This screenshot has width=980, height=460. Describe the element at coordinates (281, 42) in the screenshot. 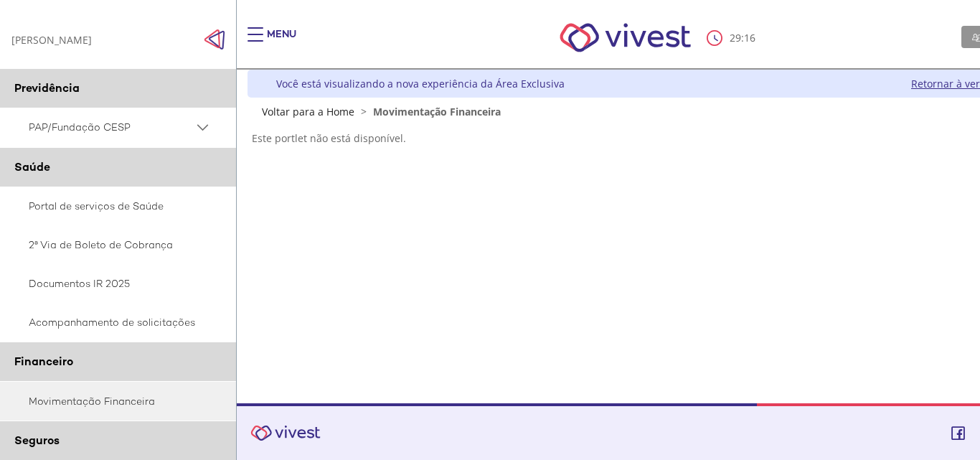

I see `div: Menu` at that location.